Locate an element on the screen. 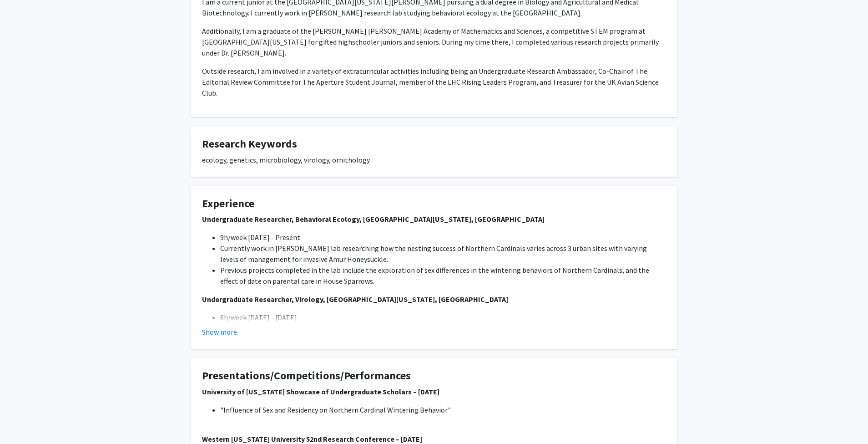 This screenshot has height=444, width=868. h4: Research Keywords is located at coordinates (434, 143).